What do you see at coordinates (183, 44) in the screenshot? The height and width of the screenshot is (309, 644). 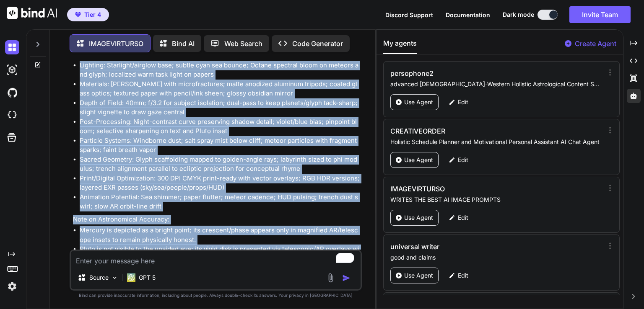 I see `p: Bind AI` at bounding box center [183, 44].